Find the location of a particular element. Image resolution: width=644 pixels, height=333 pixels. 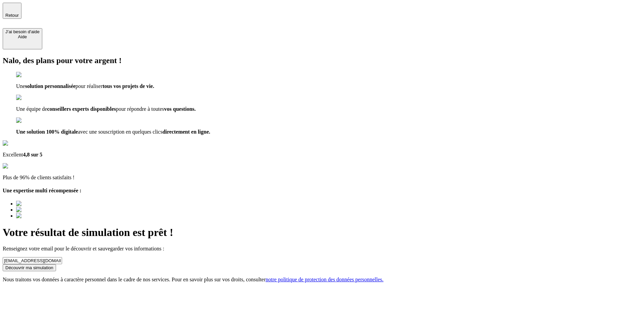

span: Une is located at coordinates (20, 86).